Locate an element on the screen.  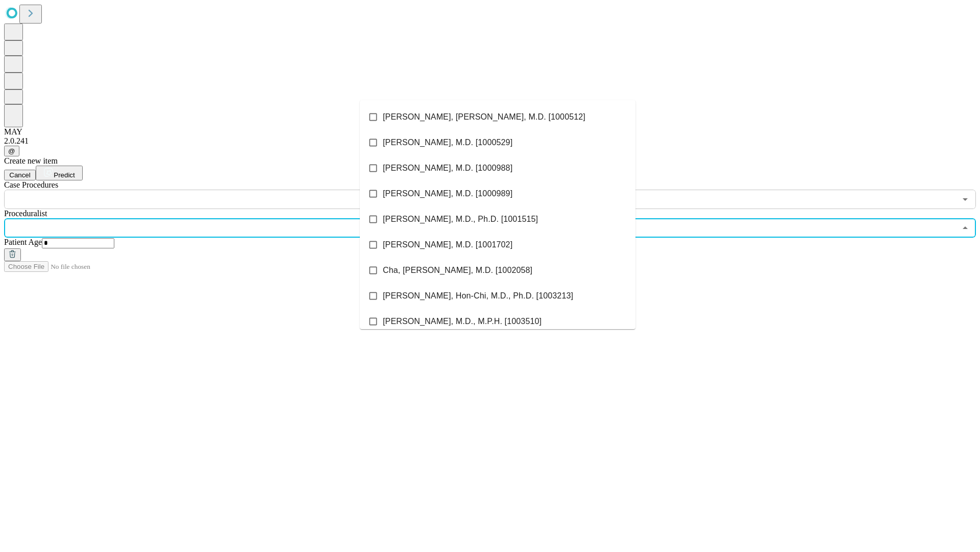
button: Open is located at coordinates (965, 199).